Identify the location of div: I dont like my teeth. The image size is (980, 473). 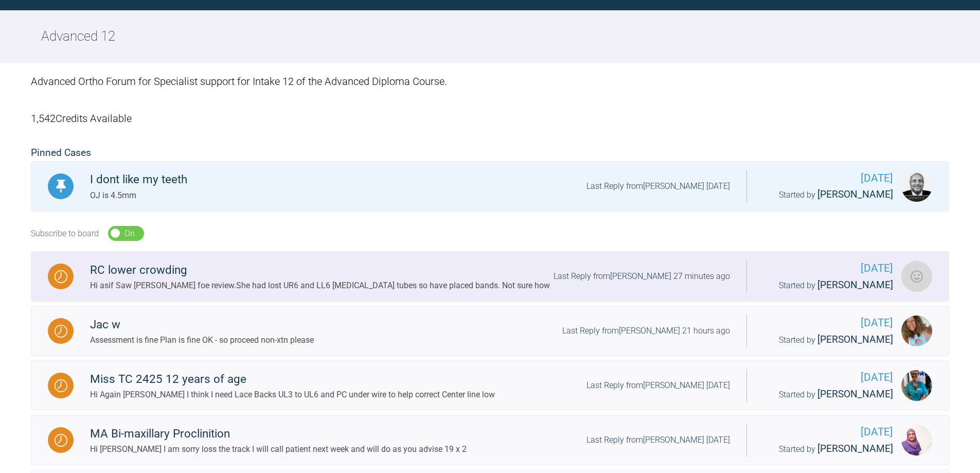
(139, 179).